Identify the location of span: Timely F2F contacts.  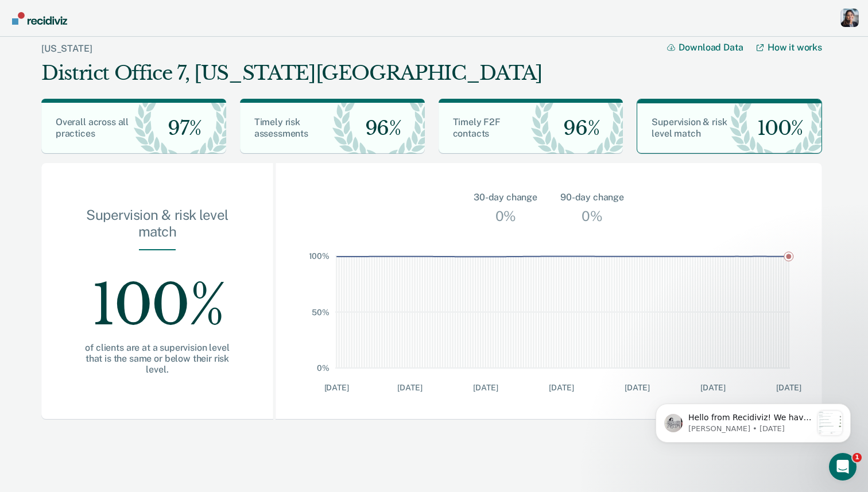
(477, 128).